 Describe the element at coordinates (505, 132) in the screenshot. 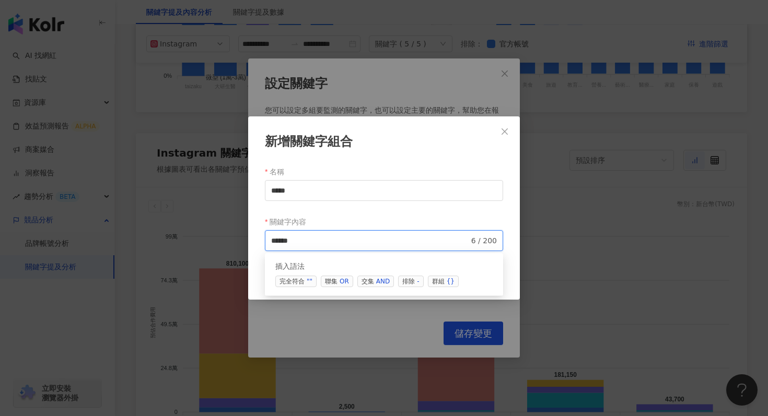

I see `span: close` at that location.